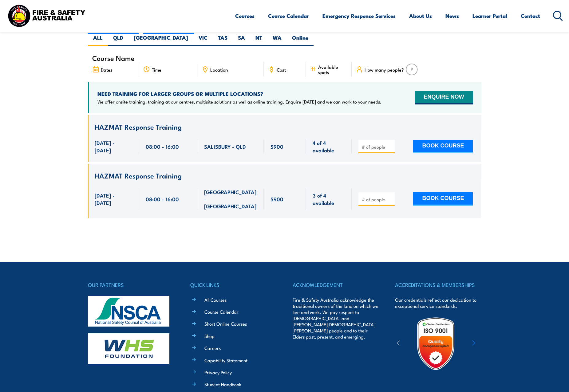 The height and width of the screenshot is (392, 569). I want to click on label: SA, so click(241, 40).